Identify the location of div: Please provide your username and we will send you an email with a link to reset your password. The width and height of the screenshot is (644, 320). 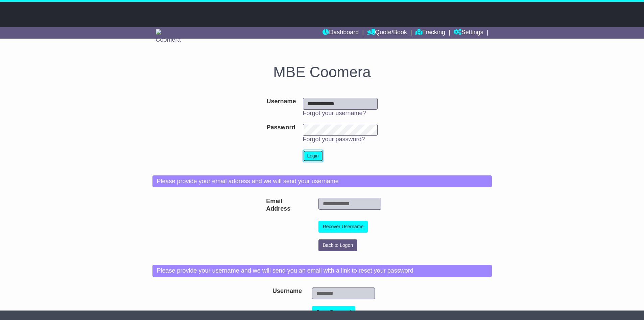
(322, 271).